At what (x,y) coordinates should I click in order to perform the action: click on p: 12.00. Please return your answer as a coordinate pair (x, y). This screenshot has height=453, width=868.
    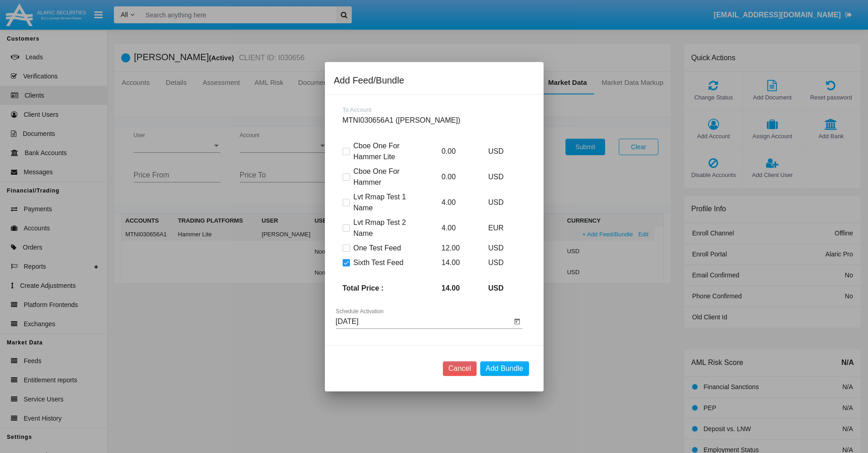
    Looking at the image, I should click on (455, 248).